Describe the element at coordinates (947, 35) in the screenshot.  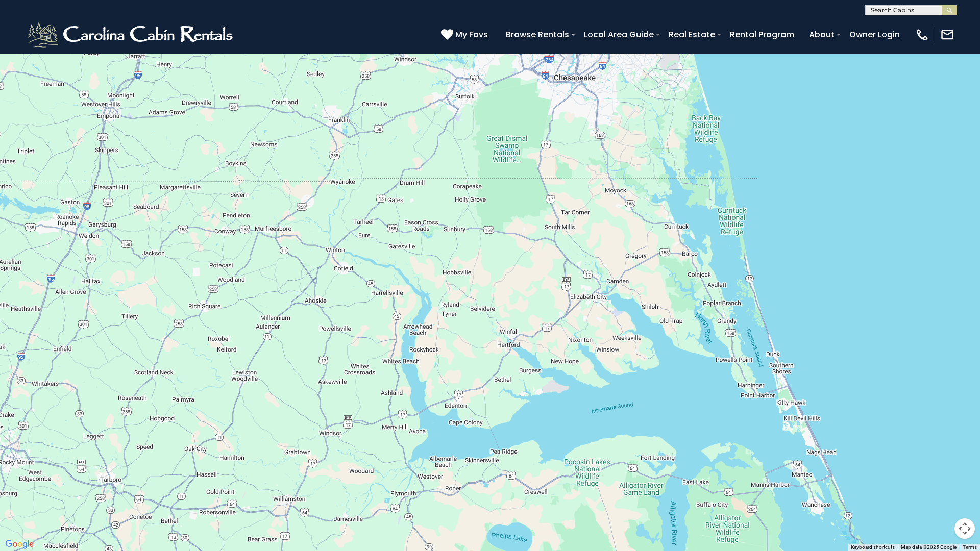
I see `img: mail-regular-white.png` at that location.